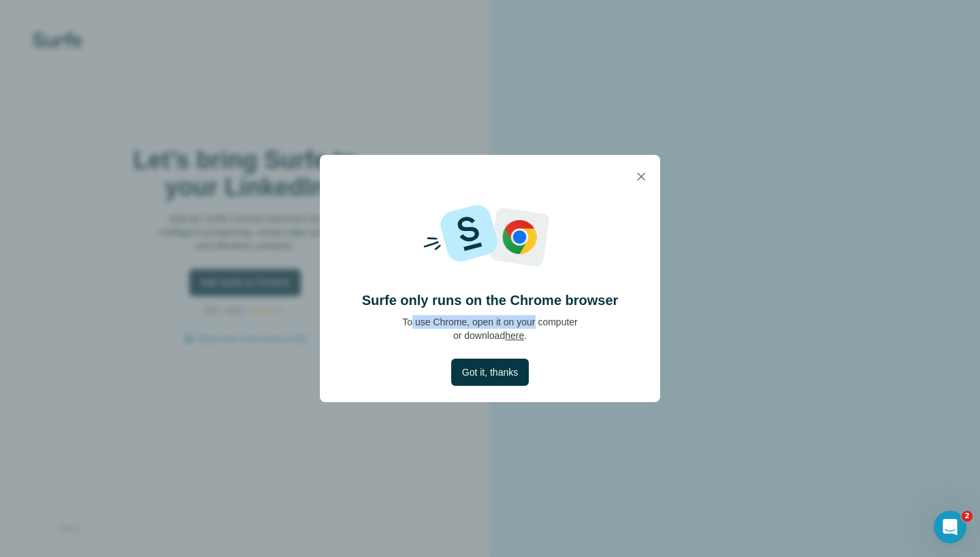  Describe the element at coordinates (490, 372) in the screenshot. I see `button: Got it, thanks` at that location.